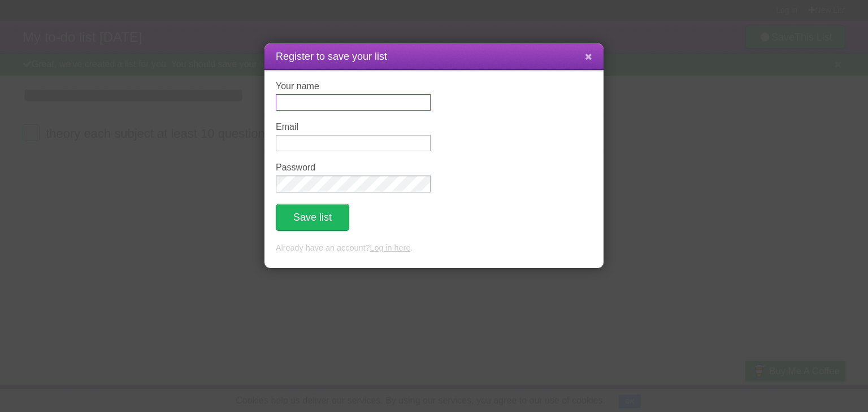 The image size is (868, 412). What do you see at coordinates (390, 248) in the screenshot?
I see `a: Log in here` at bounding box center [390, 248].